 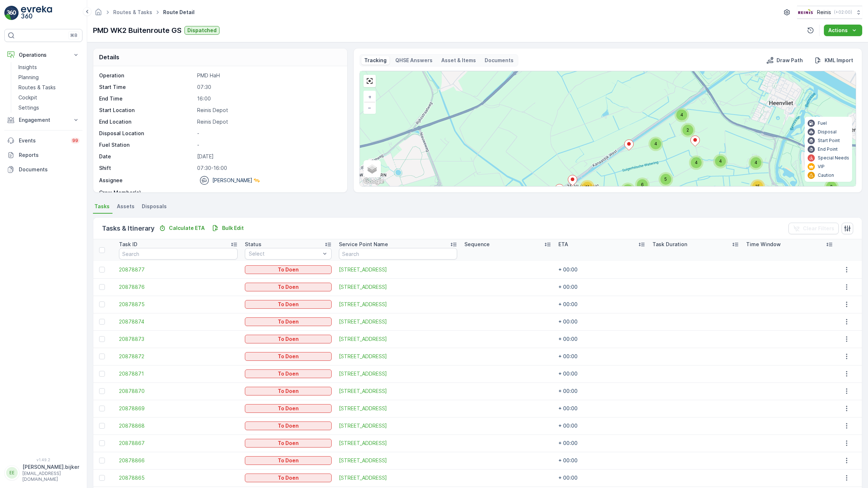 What do you see at coordinates (74, 35) in the screenshot?
I see `p: ⌘B` at bounding box center [74, 35].